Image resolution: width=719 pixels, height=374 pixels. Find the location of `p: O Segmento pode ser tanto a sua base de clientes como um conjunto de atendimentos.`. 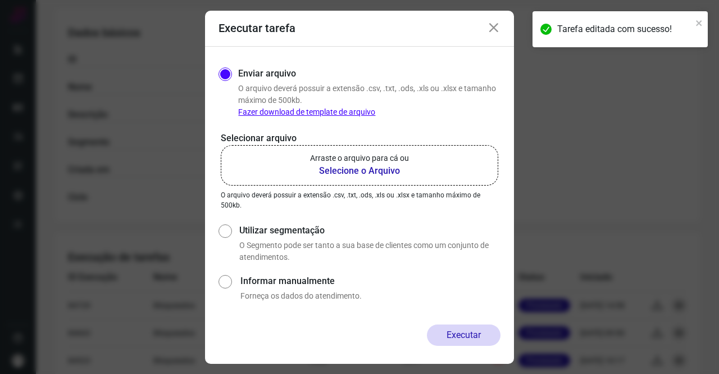

p: O Segmento pode ser tanto a sua base de clientes como um conjunto de atendimentos. is located at coordinates (370, 251).